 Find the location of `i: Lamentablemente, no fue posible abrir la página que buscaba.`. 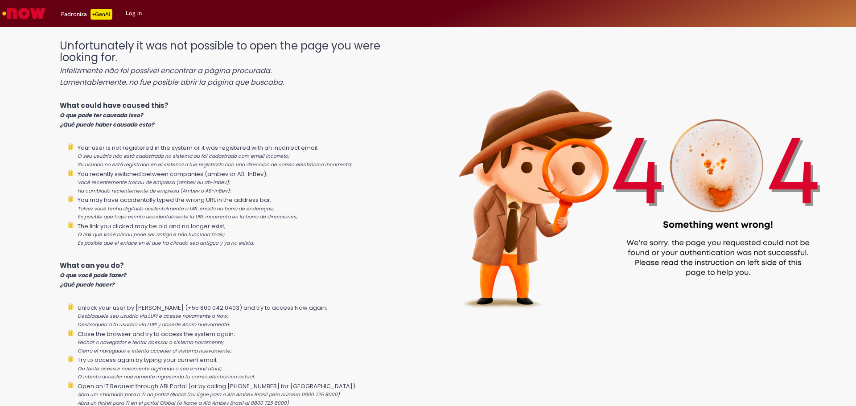

i: Lamentablemente, no fue posible abrir la página que buscaba. is located at coordinates (172, 82).